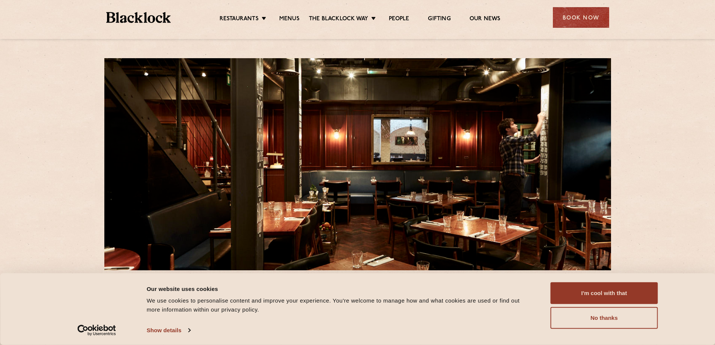 The height and width of the screenshot is (345, 715). I want to click on a: People, so click(399, 20).